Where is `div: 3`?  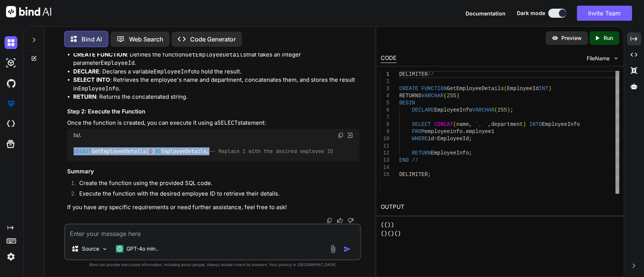
div: 3 is located at coordinates (385, 88).